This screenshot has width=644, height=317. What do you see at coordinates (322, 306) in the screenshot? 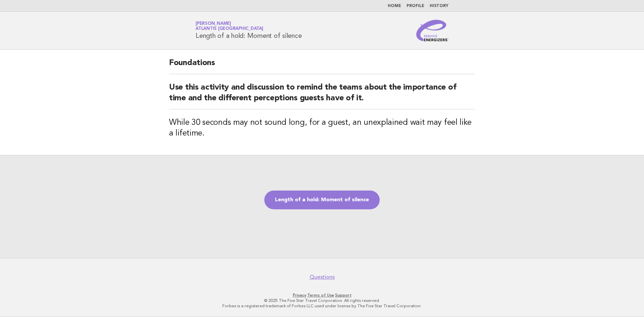
I see `p: Forbes is a registered trademark of Forbes LLC used under license by The Five Star Travel Corpora...` at bounding box center [322, 306].